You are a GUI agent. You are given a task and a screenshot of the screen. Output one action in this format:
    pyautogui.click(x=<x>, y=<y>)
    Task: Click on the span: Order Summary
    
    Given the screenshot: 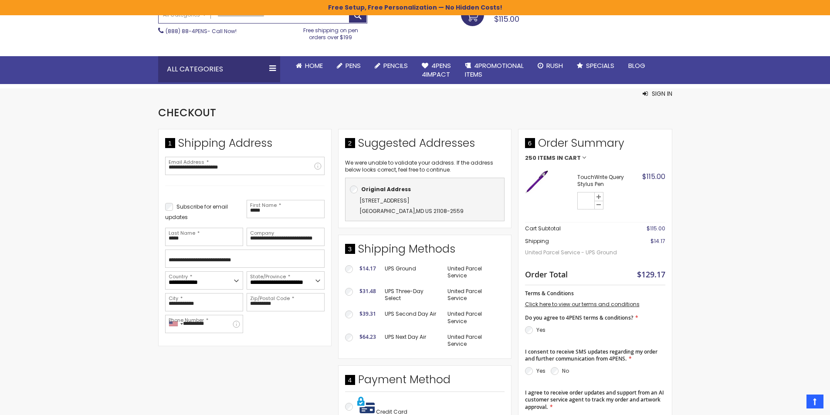 What is the action you would take?
    pyautogui.click(x=596, y=146)
    